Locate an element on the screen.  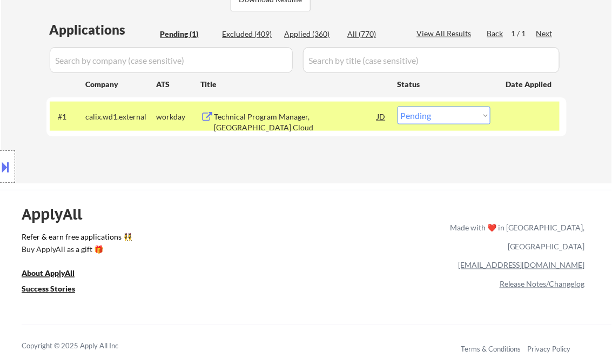
div: All (770) is located at coordinates (375, 34).